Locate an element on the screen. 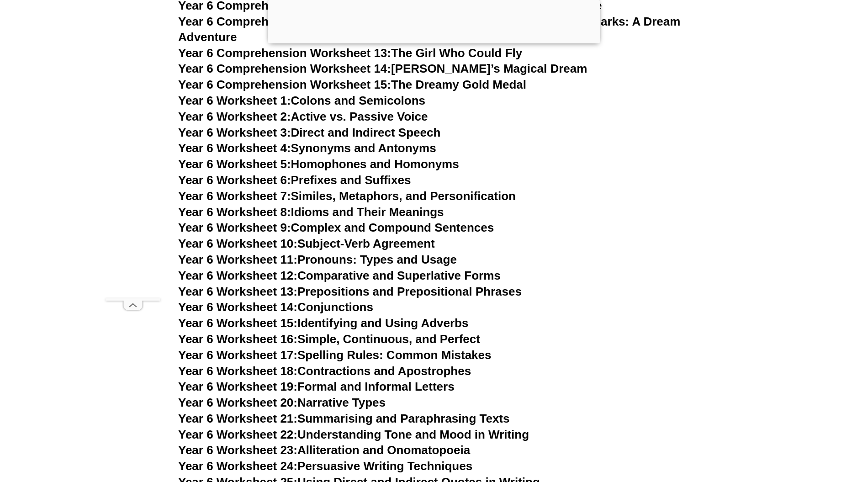 The width and height of the screenshot is (868, 482). a: Year 6 Worksheet 19:Formal and Informal Letters is located at coordinates (316, 387).